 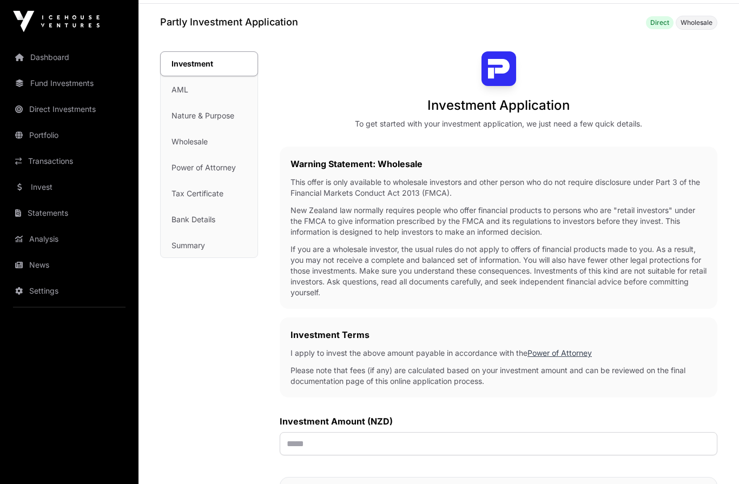 I want to click on a: Statements, so click(x=69, y=213).